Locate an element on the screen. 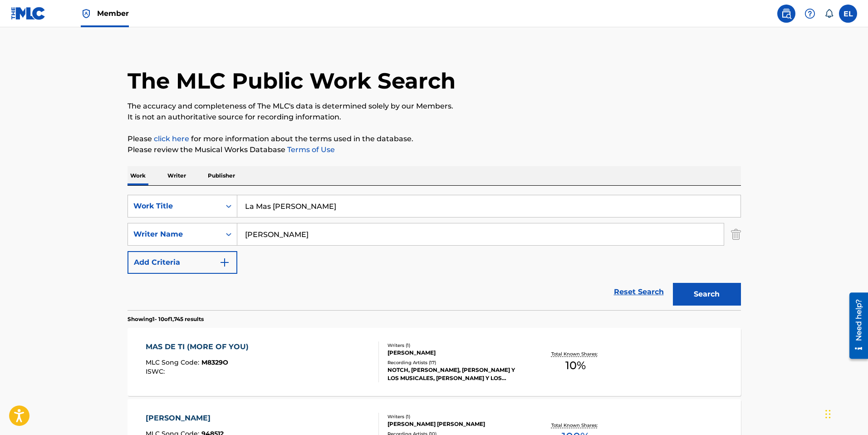 Image resolution: width=868 pixels, height=435 pixels. div: Open Resource Center is located at coordinates (16, 36).